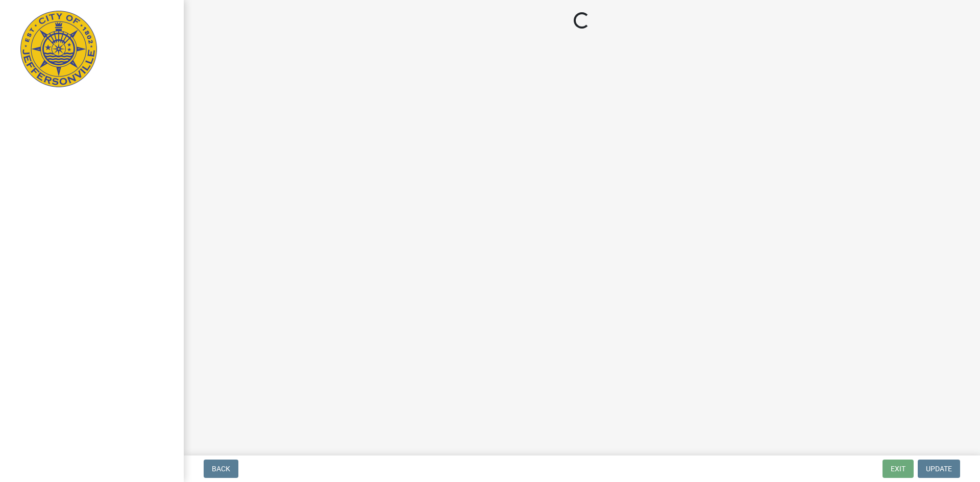 This screenshot has width=980, height=482. Describe the element at coordinates (939, 468) in the screenshot. I see `button: Update` at that location.